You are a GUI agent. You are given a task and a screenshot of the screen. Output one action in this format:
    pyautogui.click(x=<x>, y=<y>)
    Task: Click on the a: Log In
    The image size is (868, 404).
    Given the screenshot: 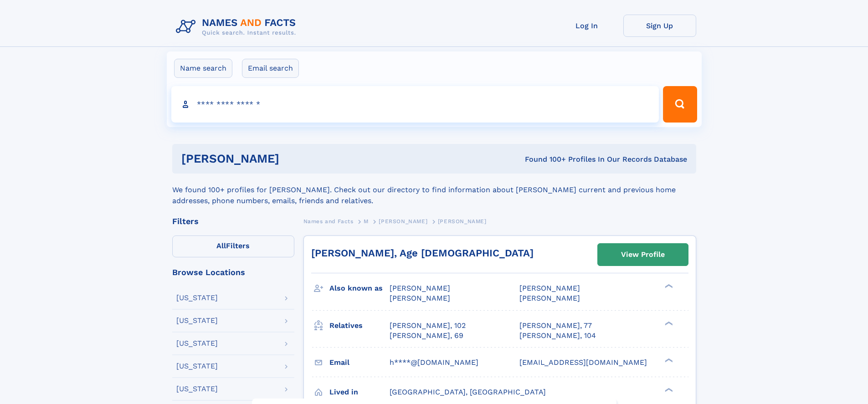 What is the action you would take?
    pyautogui.click(x=587, y=26)
    